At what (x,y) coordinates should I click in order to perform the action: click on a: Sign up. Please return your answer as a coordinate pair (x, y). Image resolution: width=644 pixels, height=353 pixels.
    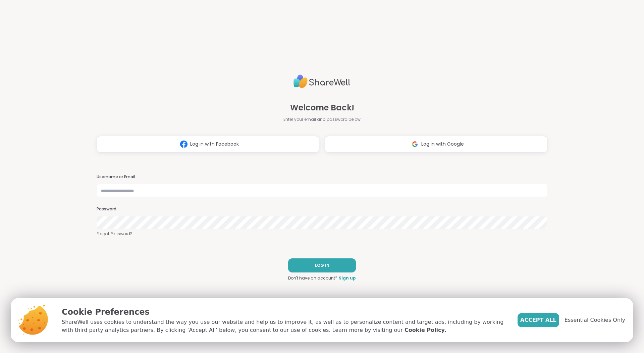
    Looking at the image, I should click on (347, 278).